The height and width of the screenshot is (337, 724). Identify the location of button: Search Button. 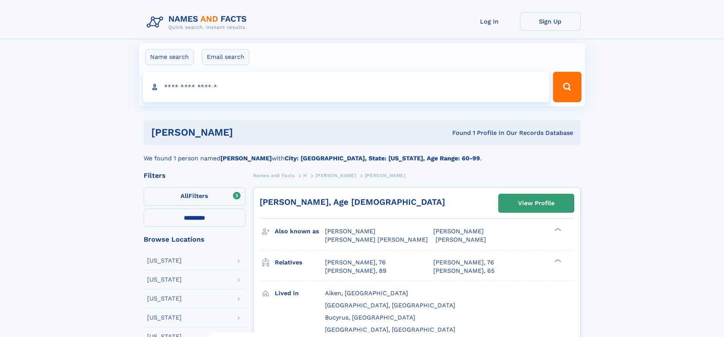
(567, 87).